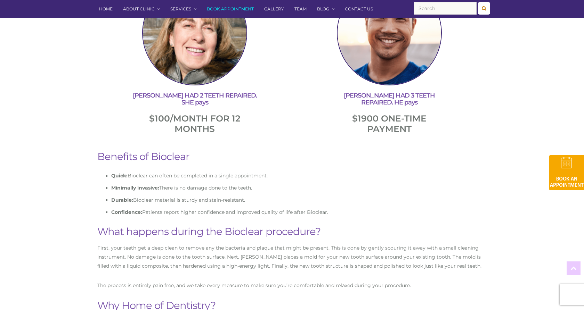 Image resolution: width=584 pixels, height=310 pixels. What do you see at coordinates (292, 231) in the screenshot?
I see `h3: What happens during the Bioclear procedure?` at bounding box center [292, 231].